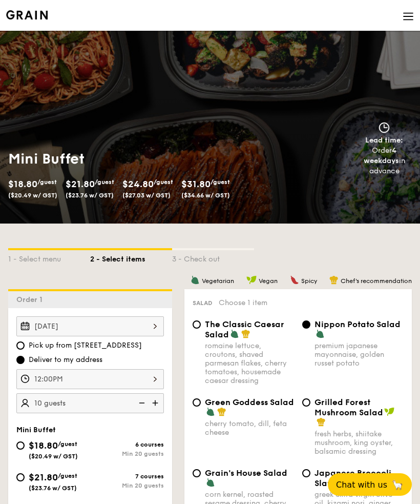  Describe the element at coordinates (306, 325) in the screenshot. I see `input: Nippon Potato Saladpremium japanese mayonnaise, golden russet potato` at that location.